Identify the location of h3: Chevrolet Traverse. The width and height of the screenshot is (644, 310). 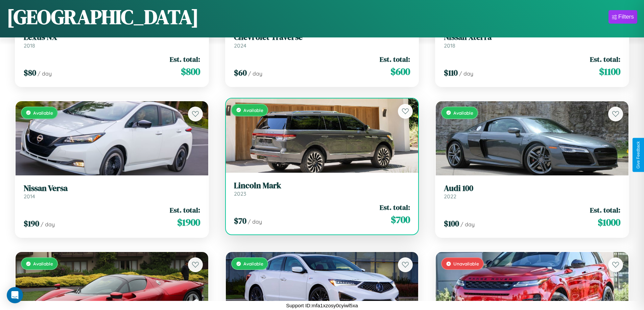
(322, 37).